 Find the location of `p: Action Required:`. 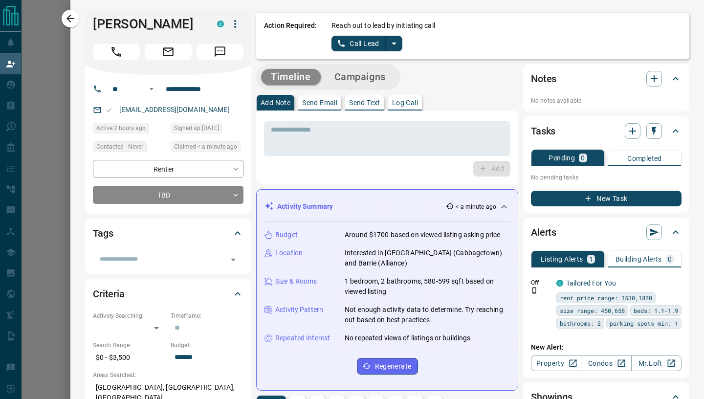

p: Action Required: is located at coordinates (291, 36).